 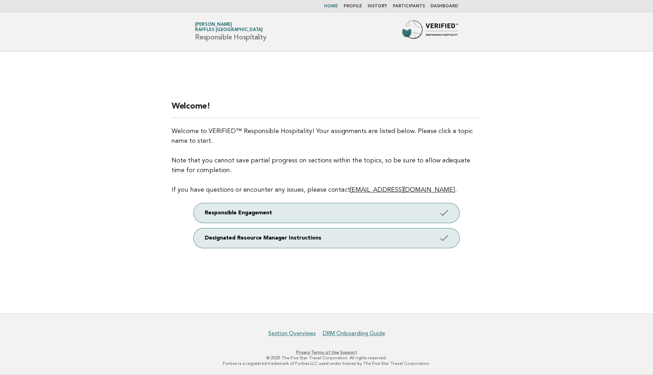 I want to click on h1: Responsible Hospitality, so click(x=231, y=32).